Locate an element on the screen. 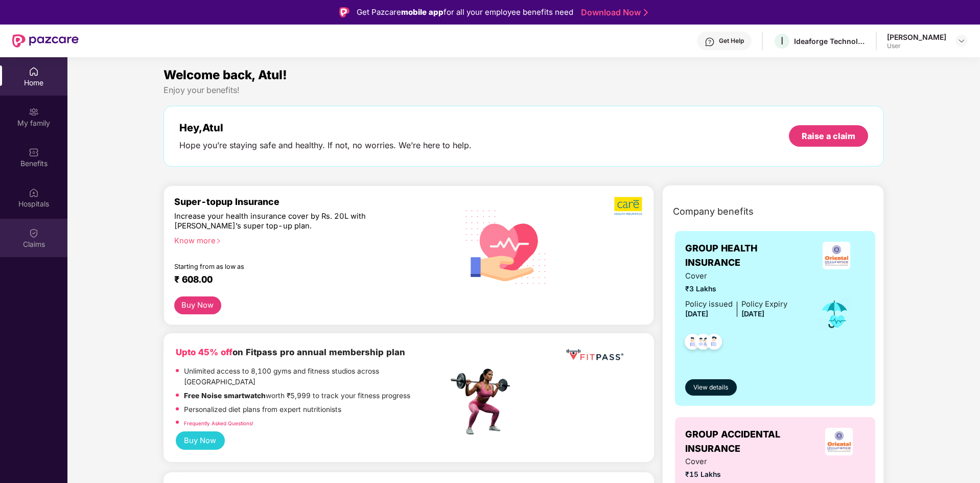  span: Company benefits is located at coordinates (714, 212).